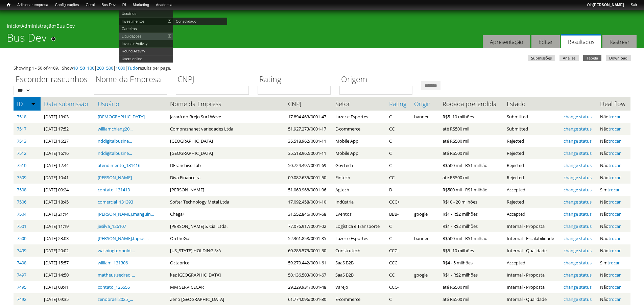 The height and width of the screenshot is (308, 644). What do you see at coordinates (67, 104) in the screenshot?
I see `a: Data submissão` at bounding box center [67, 104].